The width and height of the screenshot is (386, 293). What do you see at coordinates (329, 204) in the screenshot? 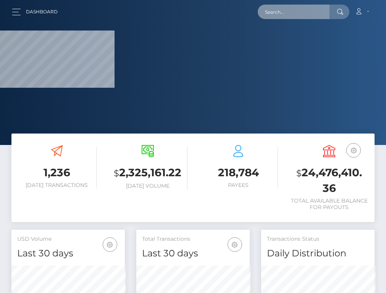
I see `h6: Total Available Balance for Payouts` at bounding box center [329, 204].